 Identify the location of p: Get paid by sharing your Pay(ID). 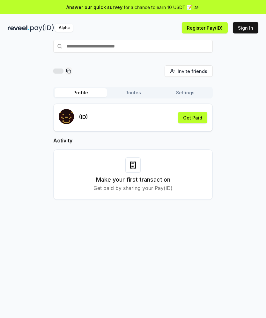
(133, 188).